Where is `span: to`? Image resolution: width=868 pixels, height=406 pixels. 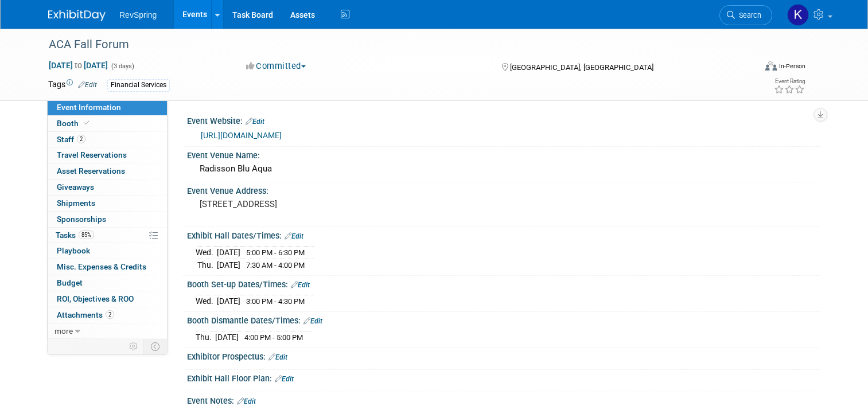 span: to is located at coordinates (78, 65).